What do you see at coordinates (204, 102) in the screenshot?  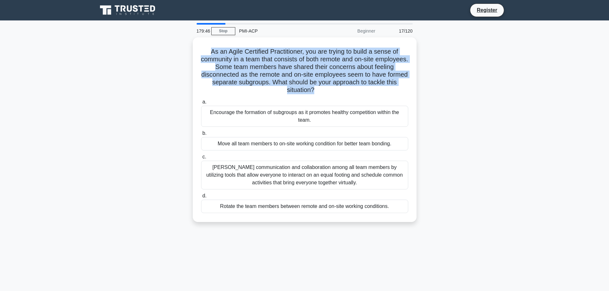 I see `span: a.` at bounding box center [204, 102].